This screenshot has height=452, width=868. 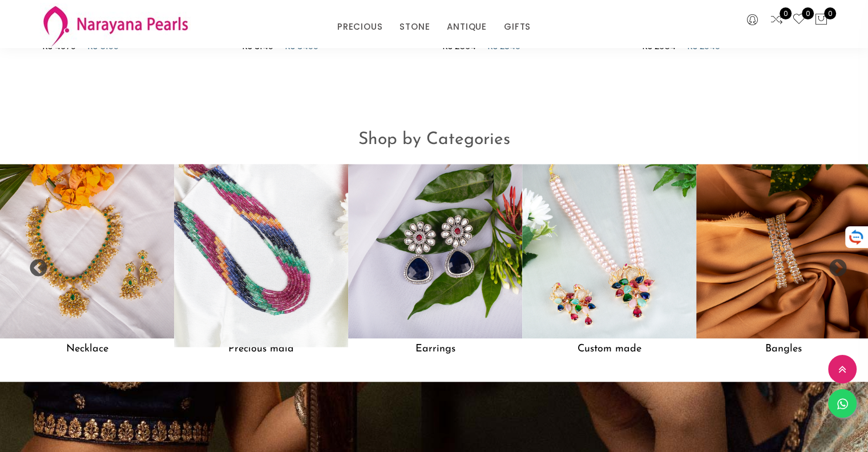 What do you see at coordinates (467, 27) in the screenshot?
I see `a: ANTIQUE` at bounding box center [467, 27].